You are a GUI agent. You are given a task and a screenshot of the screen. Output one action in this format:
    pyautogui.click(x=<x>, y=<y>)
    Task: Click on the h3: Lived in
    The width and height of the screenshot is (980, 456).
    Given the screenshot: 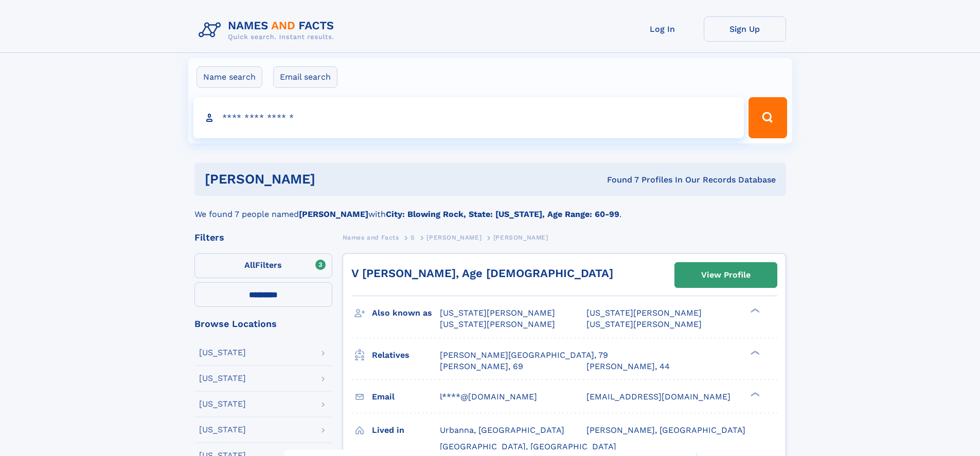 What is the action you would take?
    pyautogui.click(x=406, y=430)
    